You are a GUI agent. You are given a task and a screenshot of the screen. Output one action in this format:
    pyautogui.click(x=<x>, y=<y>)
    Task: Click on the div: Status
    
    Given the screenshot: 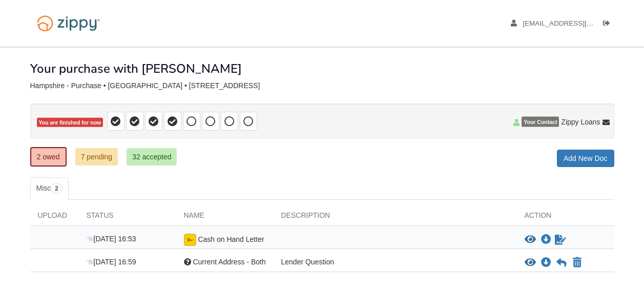 What is the action you would take?
    pyautogui.click(x=128, y=217)
    